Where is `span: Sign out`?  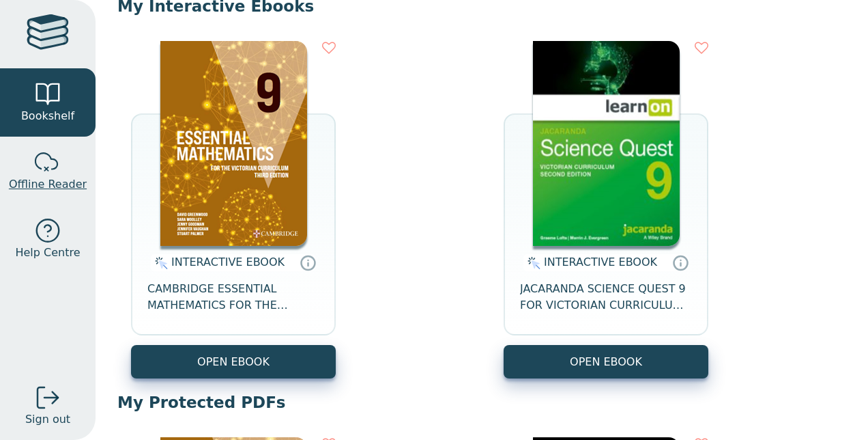
span: Sign out is located at coordinates (48, 419).